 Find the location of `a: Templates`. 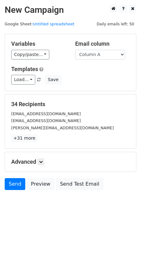

a: Templates is located at coordinates (25, 69).